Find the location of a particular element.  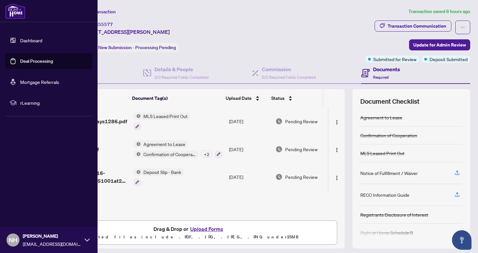

div: Agreement to Lease is located at coordinates (381, 117).